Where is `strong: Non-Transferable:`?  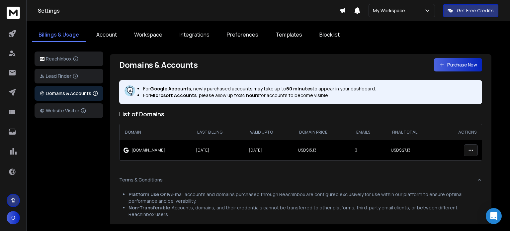 strong: Non-Transferable: is located at coordinates (150, 207).